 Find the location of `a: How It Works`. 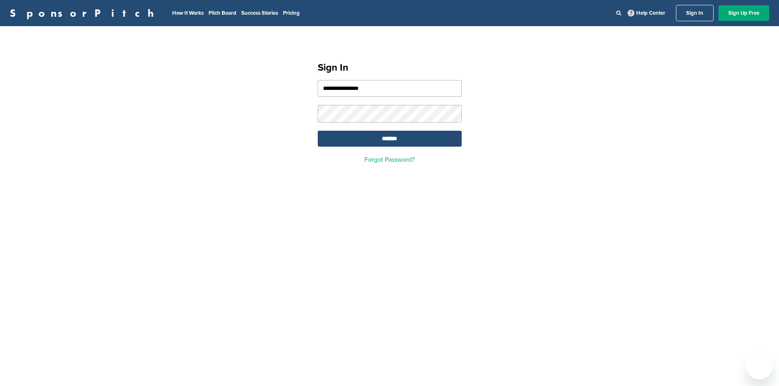

a: How It Works is located at coordinates (188, 13).